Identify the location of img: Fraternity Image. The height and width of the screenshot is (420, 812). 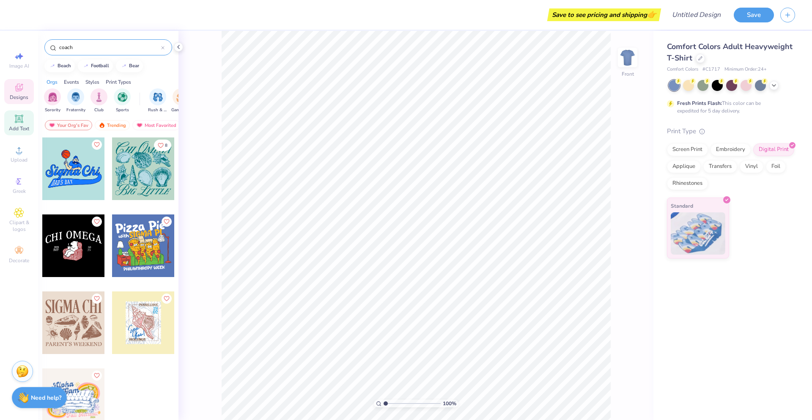
(76, 97).